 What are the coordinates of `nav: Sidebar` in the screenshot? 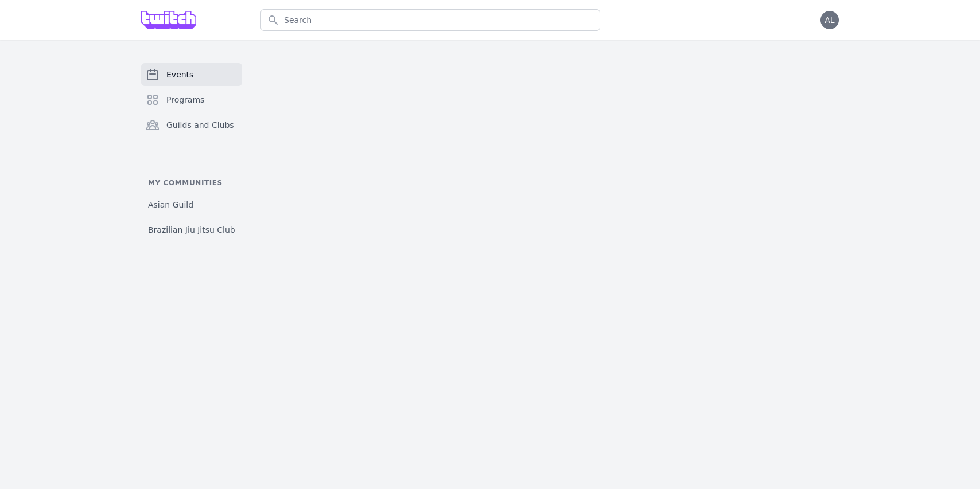 It's located at (191, 152).